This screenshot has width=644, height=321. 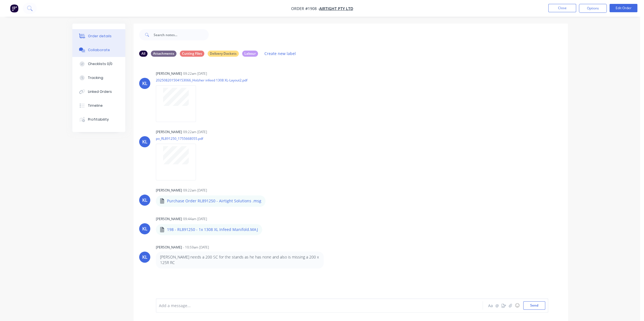 I want to click on p: 198 - RL891250 - 1x 1308 XL Infeed Manifold.MAJ, so click(x=212, y=230).